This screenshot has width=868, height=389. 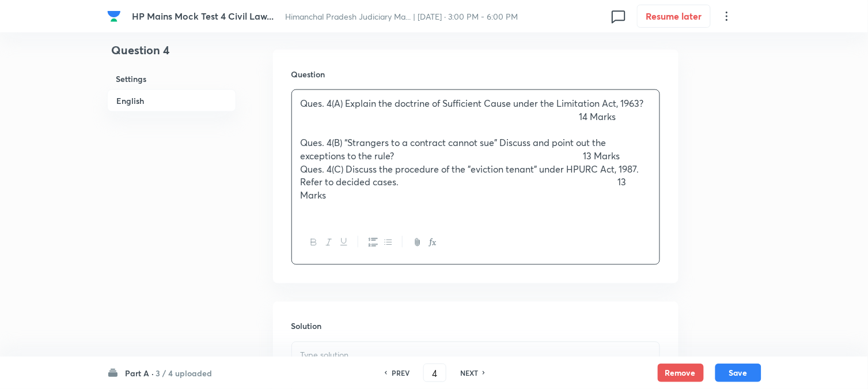 I want to click on h6: 3 / 4 uploaded, so click(x=184, y=373).